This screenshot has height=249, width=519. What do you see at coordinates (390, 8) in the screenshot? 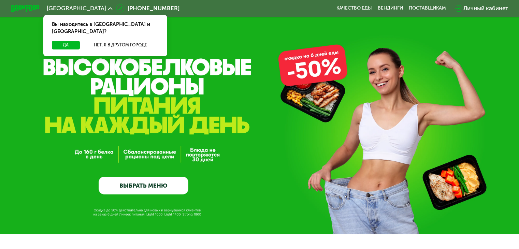
I see `a: Вендинги` at bounding box center [390, 8].